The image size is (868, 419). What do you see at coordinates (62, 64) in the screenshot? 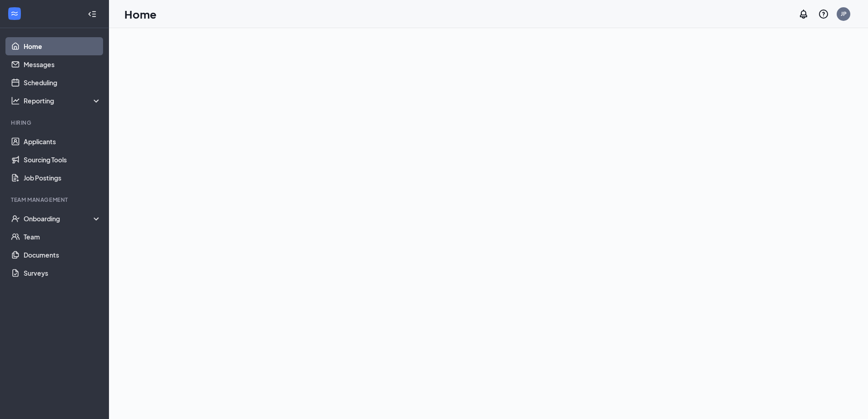
I see `a: Messages` at bounding box center [62, 64].